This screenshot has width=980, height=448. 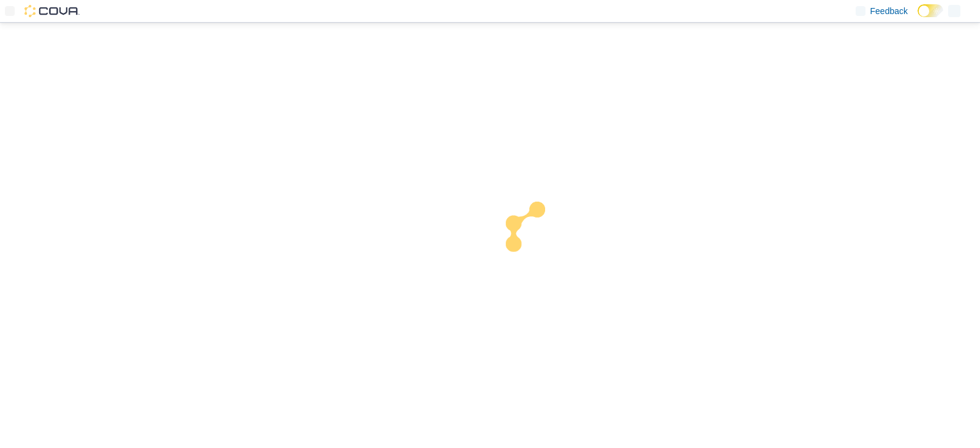 I want to click on img: cova-loader, so click(x=536, y=238).